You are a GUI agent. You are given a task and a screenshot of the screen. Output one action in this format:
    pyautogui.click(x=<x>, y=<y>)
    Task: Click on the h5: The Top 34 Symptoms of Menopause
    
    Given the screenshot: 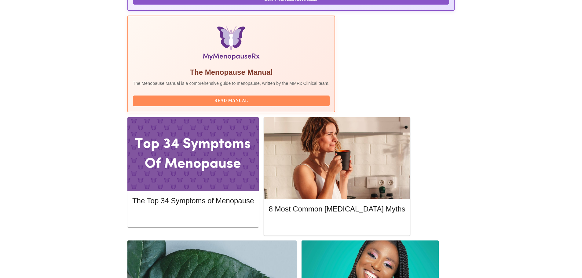 What is the action you would take?
    pyautogui.click(x=193, y=201)
    